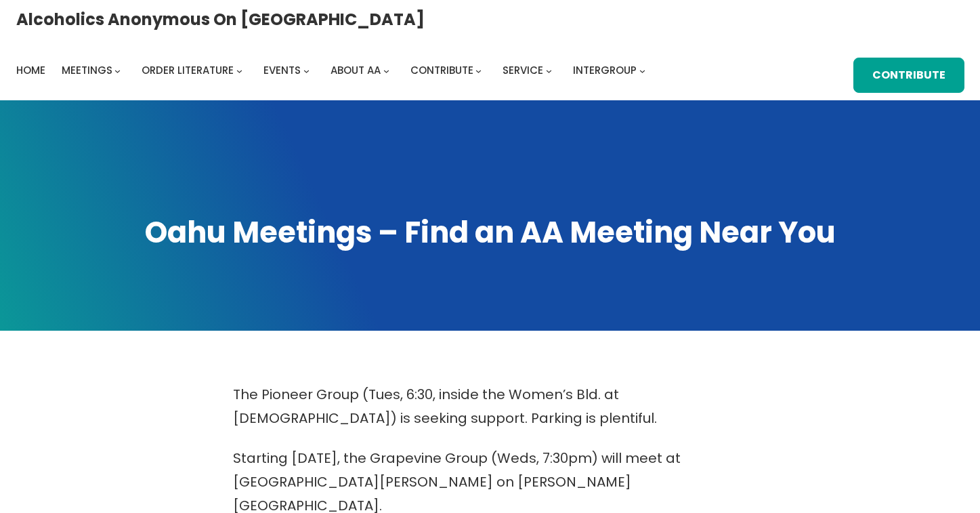  Describe the element at coordinates (282, 70) in the screenshot. I see `a: Events` at that location.